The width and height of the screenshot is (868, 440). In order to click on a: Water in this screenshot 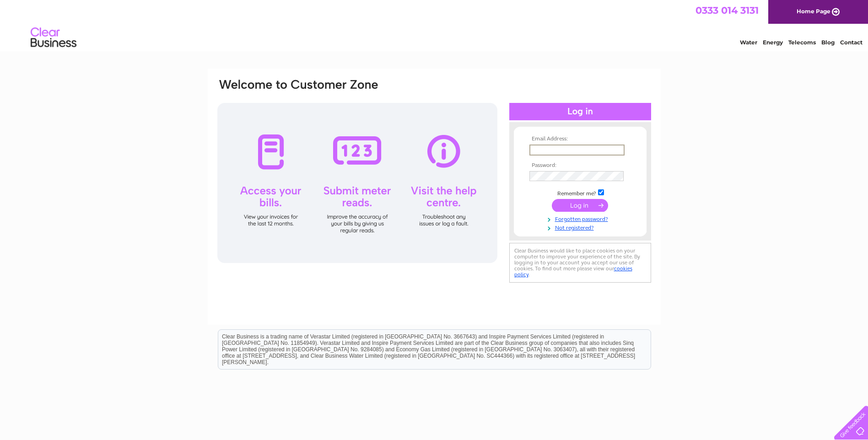, I will do `click(748, 42)`.